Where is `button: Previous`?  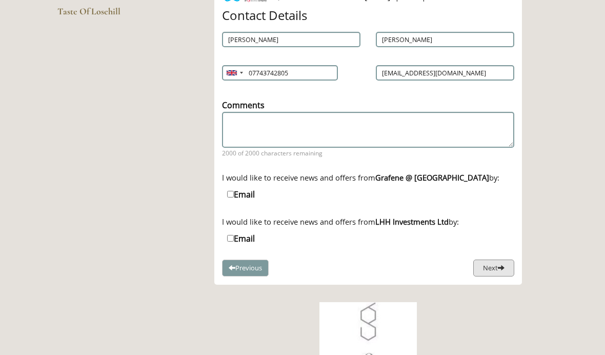 button: Previous is located at coordinates (245, 268).